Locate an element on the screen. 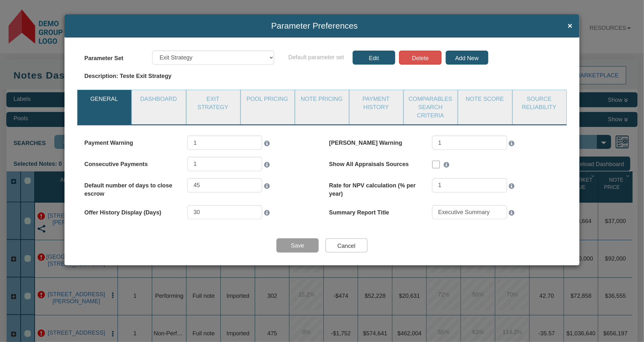 The height and width of the screenshot is (342, 644). input: Edit is located at coordinates (374, 58).